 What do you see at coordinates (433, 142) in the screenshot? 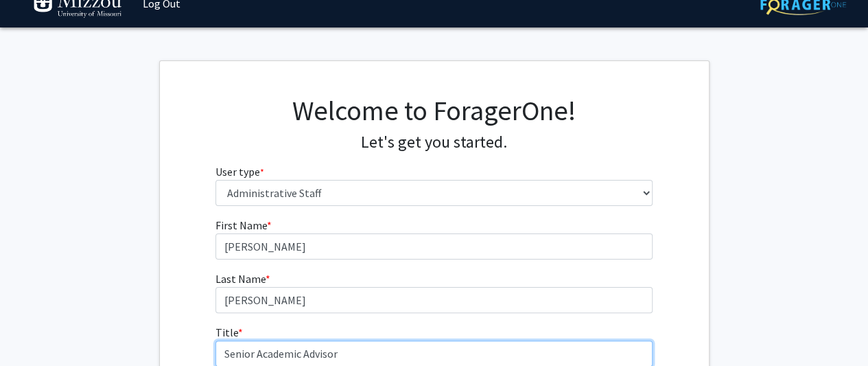
I see `h4: Let's get you started.` at bounding box center [433, 142].